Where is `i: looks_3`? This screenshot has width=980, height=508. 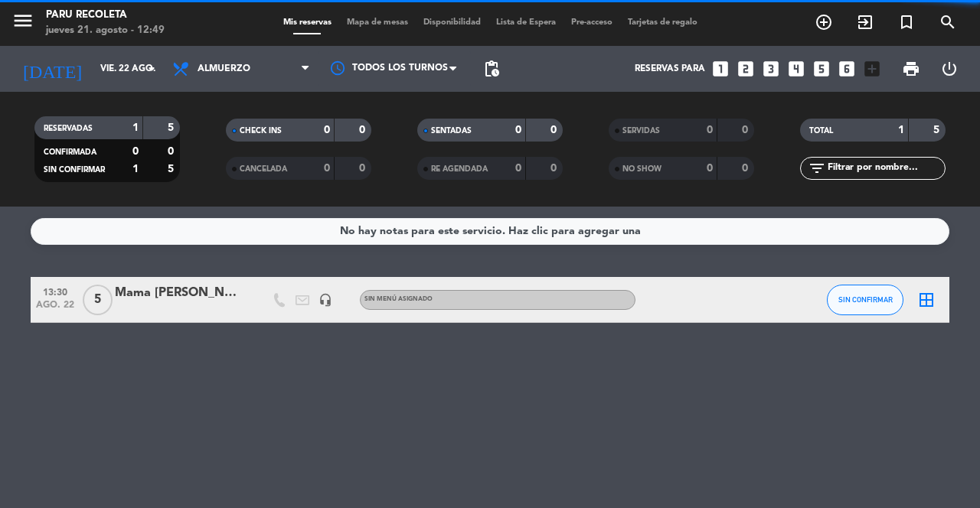 i: looks_3 is located at coordinates (771, 69).